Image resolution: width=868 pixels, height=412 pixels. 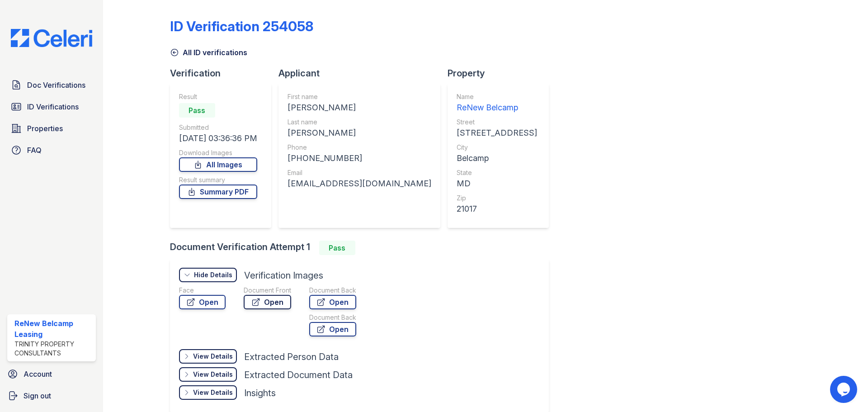 What do you see at coordinates (53, 329) in the screenshot?
I see `div: ReNew Belcamp Leasing` at bounding box center [53, 329].